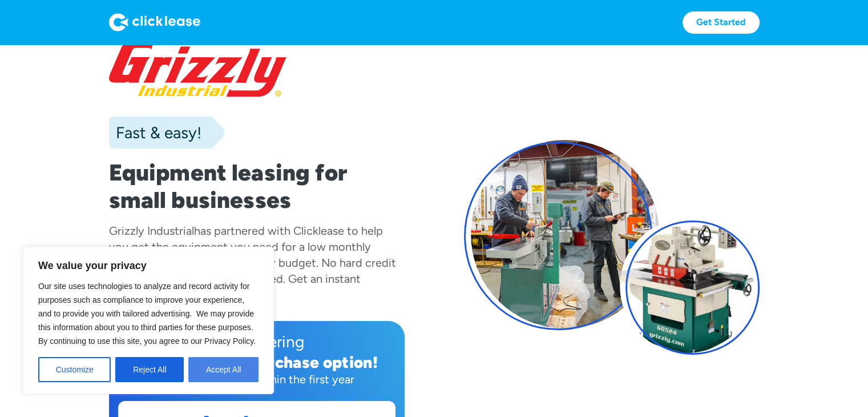 This screenshot has width=868, height=417. Describe the element at coordinates (147, 313) in the screenshot. I see `span: Our site uses technologies to analyze and record activity for purposes such as compliance to impr...` at that location.